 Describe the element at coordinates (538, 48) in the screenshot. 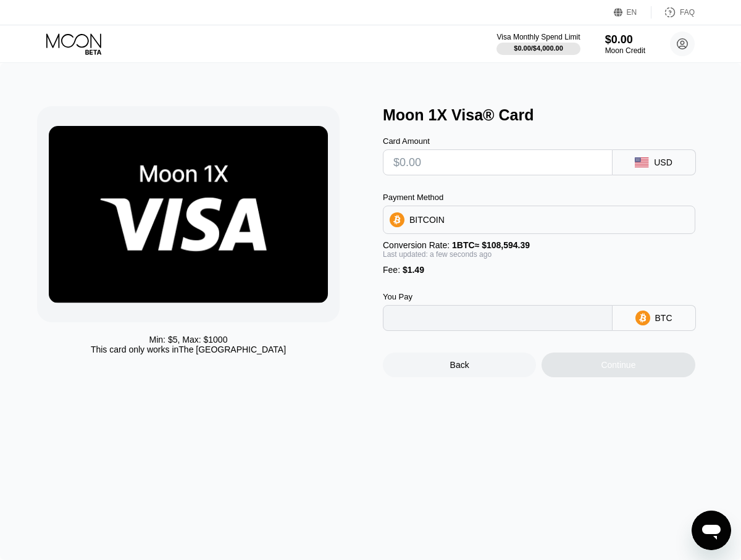

I see `div: $0.00 / $4,000.00` at that location.